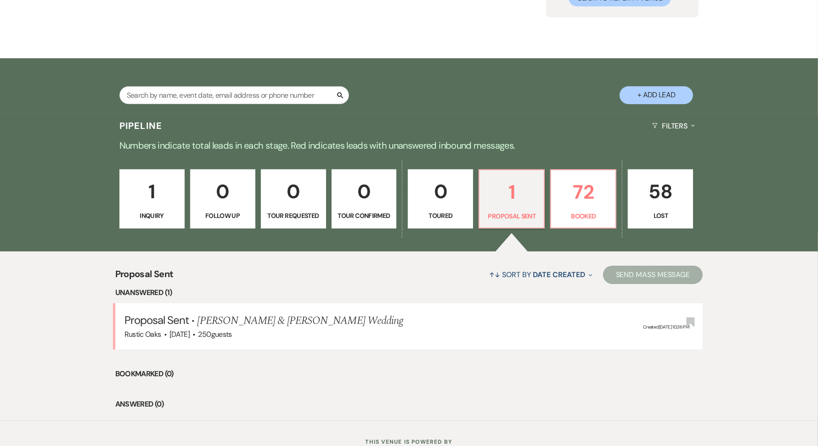  I want to click on a: 0Follow Up, so click(223, 199).